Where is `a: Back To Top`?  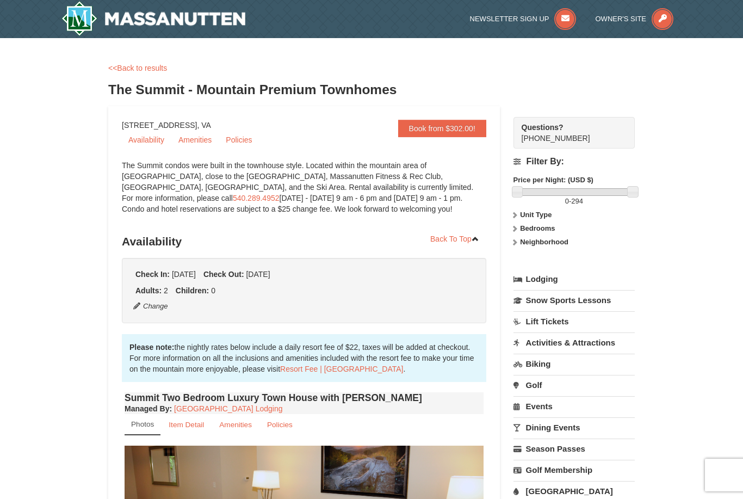
a: Back To Top is located at coordinates (455, 239).